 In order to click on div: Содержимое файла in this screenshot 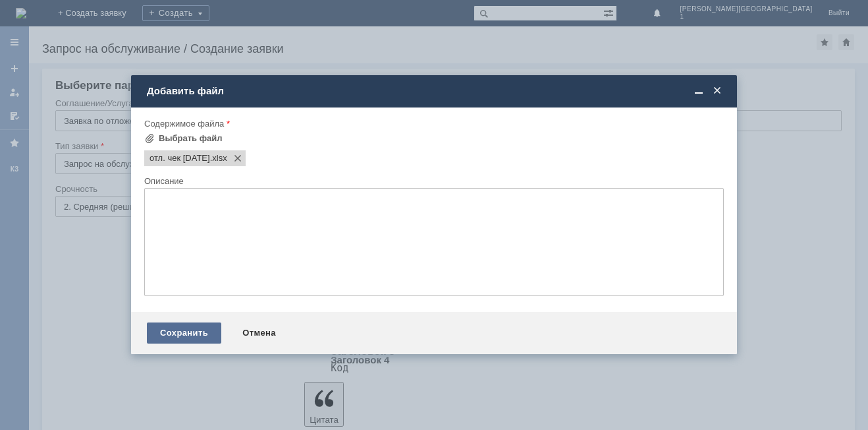, I will do `click(433, 123)`.